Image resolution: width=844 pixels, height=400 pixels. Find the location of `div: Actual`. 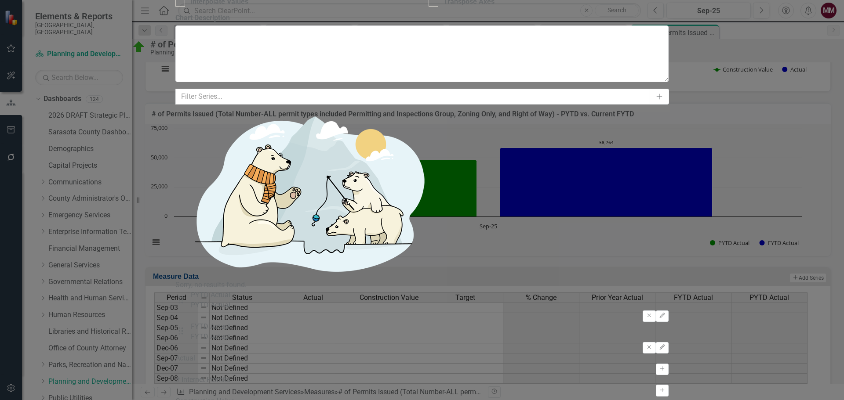

div: Actual is located at coordinates (185, 359).